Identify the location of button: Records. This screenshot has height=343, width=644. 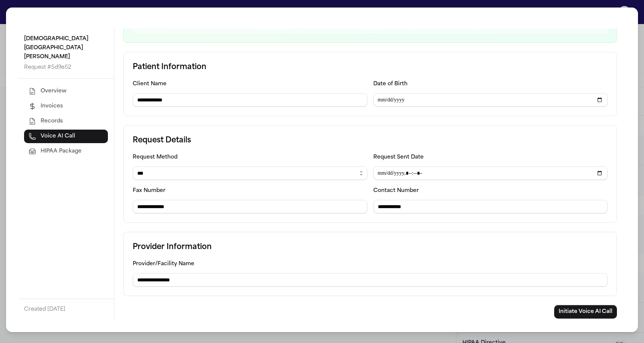
(66, 121).